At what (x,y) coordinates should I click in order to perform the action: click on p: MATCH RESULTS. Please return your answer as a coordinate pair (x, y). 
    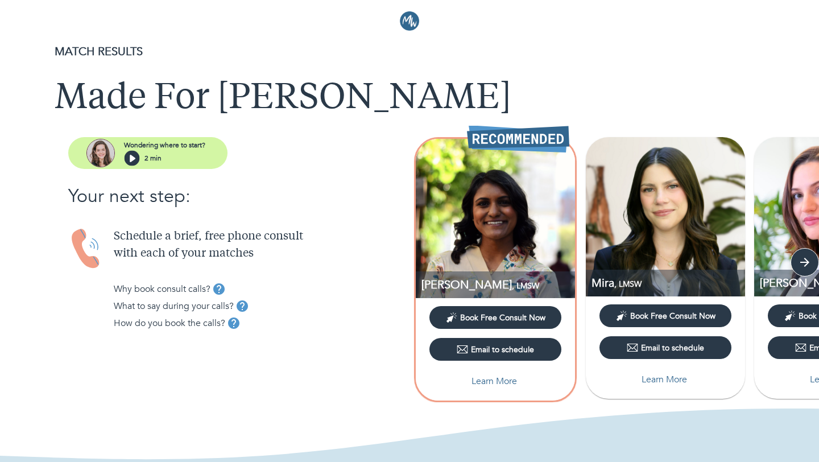
    Looking at the image, I should click on (410, 52).